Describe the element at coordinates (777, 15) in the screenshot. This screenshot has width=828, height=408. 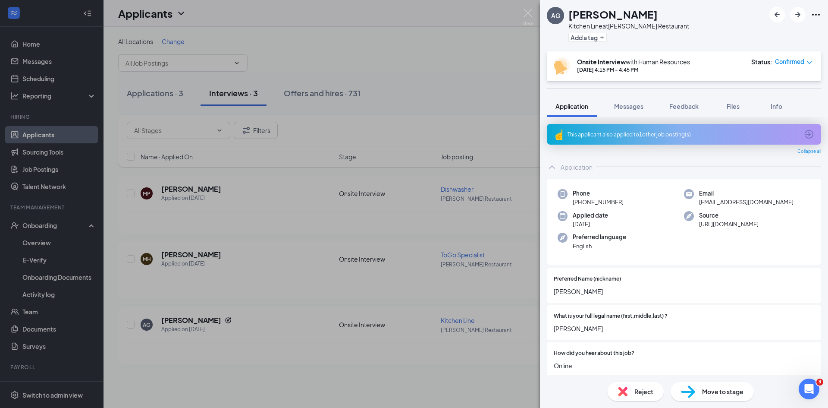
I see `svg: ArrowLeftNew` at that location.